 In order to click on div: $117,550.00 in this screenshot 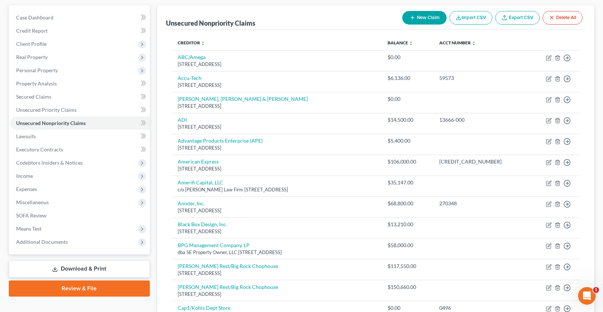, I will do `click(407, 266)`.